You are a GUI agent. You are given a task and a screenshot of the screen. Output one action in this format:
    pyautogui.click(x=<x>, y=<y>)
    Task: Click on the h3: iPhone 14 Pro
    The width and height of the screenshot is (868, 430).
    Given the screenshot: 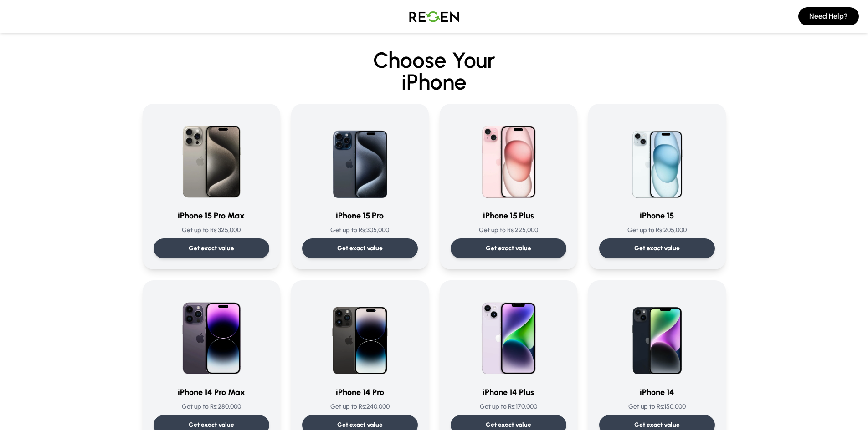 What is the action you would take?
    pyautogui.click(x=360, y=392)
    